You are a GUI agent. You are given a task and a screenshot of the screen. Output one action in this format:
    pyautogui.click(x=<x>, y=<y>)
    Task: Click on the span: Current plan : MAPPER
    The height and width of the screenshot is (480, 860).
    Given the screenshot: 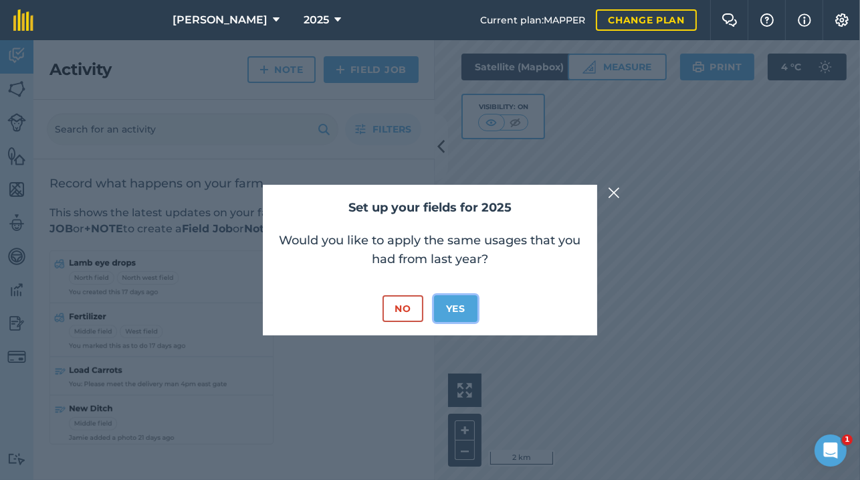 What is the action you would take?
    pyautogui.click(x=532, y=20)
    